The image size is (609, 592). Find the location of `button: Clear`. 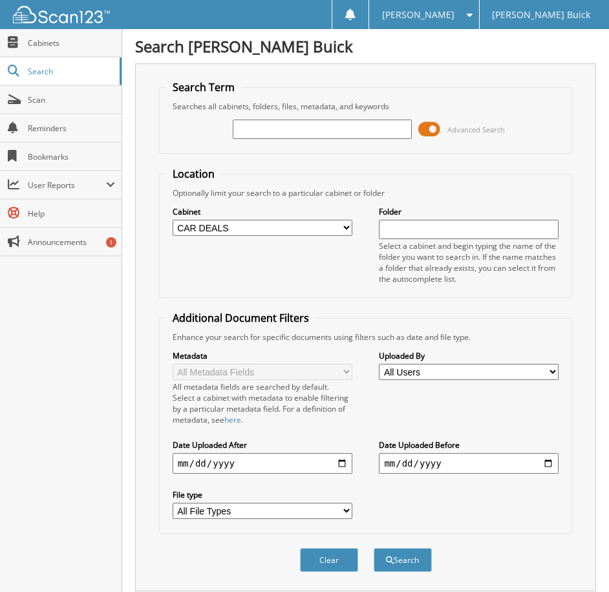

button: Clear is located at coordinates (329, 560).